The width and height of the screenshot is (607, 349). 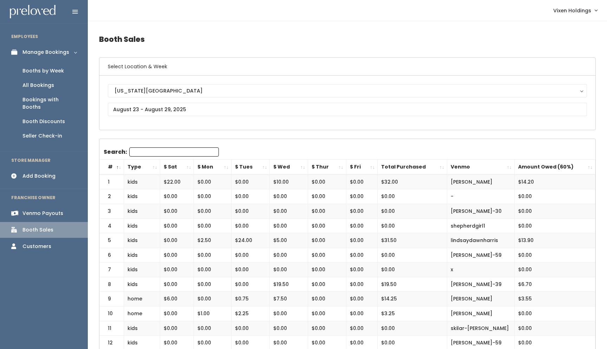 What do you see at coordinates (413, 240) in the screenshot?
I see `td: $31.50` at bounding box center [413, 240].